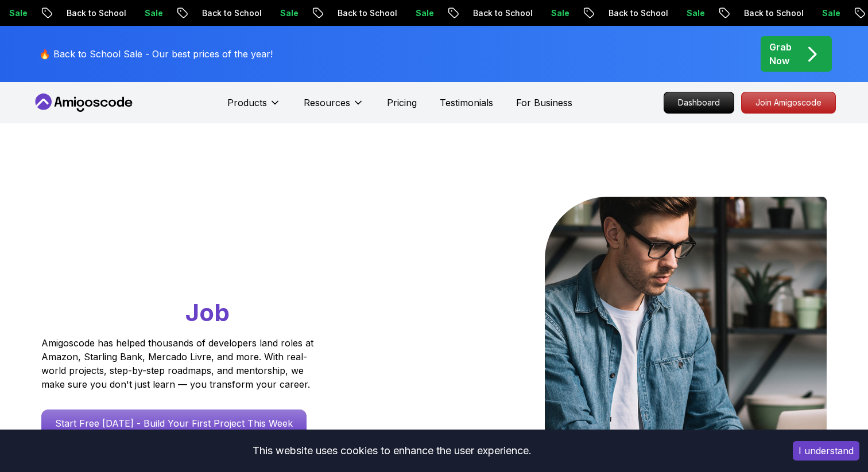 This screenshot has width=868, height=472. What do you see at coordinates (402, 103) in the screenshot?
I see `a: Pricing` at bounding box center [402, 103].